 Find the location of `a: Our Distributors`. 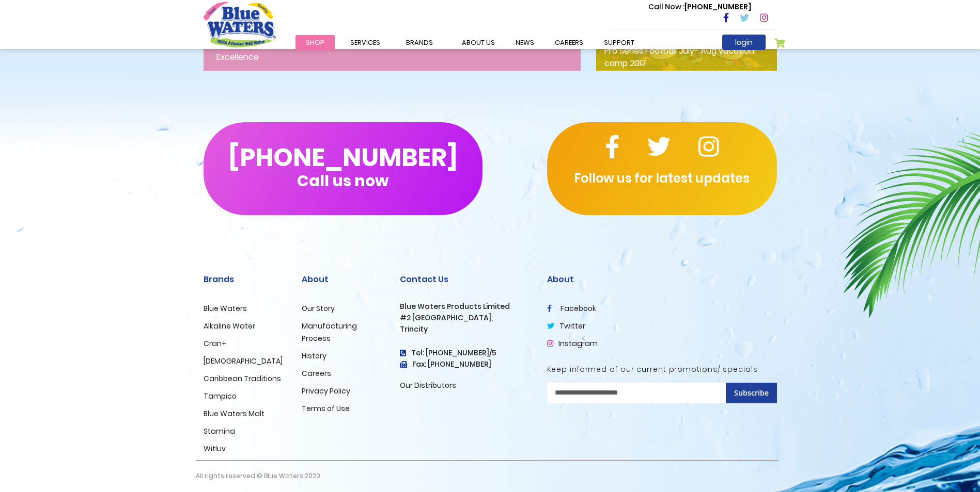

a: Our Distributors is located at coordinates (428, 385).